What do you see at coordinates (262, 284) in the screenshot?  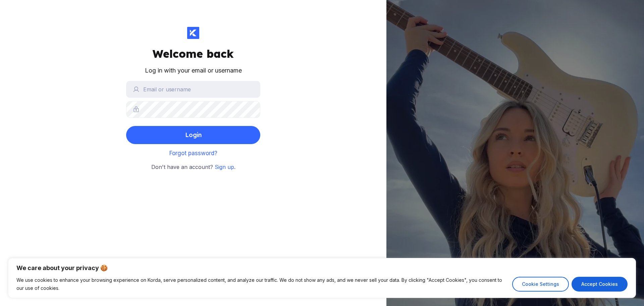 I see `p: We use cookies to enhance your browsing experience on Korda, serve personalized content, and anal...` at bounding box center [262, 284].